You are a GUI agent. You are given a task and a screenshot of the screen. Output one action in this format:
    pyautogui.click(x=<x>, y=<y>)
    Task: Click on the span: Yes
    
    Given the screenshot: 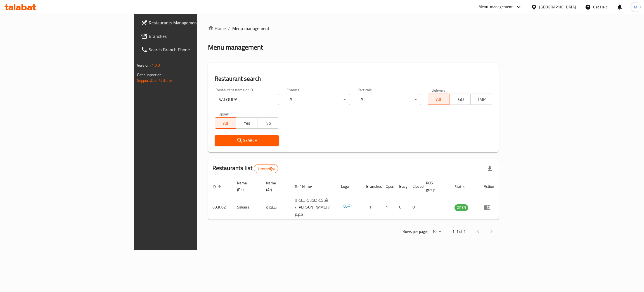 What is the action you would take?
    pyautogui.click(x=247, y=123)
    